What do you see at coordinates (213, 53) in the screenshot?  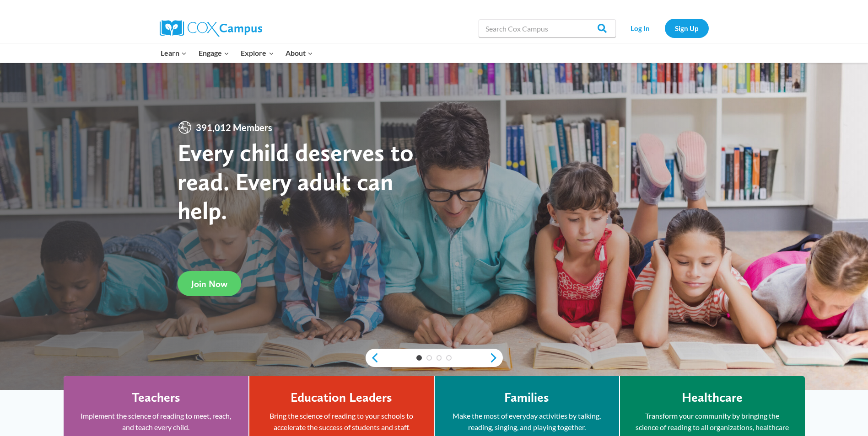 I see `span: Engage` at bounding box center [213, 53].